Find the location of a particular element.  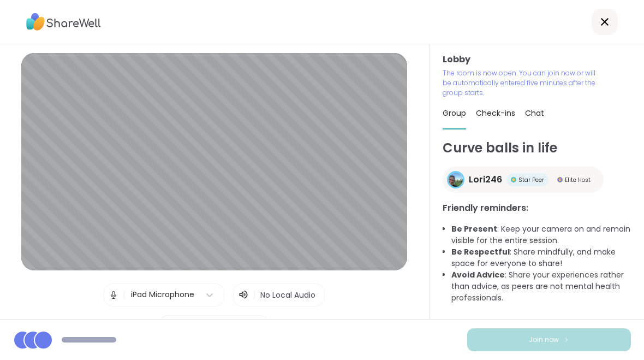

b: Avoid Advice is located at coordinates (478, 275).